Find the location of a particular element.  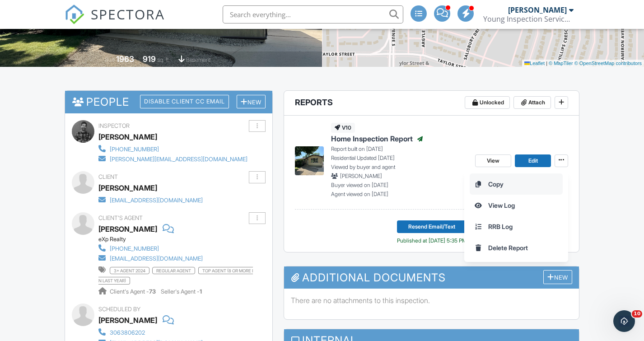

h3: People is located at coordinates (169, 102).